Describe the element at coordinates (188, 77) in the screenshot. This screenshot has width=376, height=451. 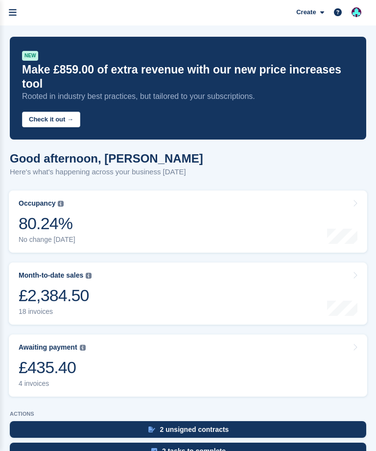
I see `p: Make £859.00 of extra revenue with our new price increases tool` at that location.